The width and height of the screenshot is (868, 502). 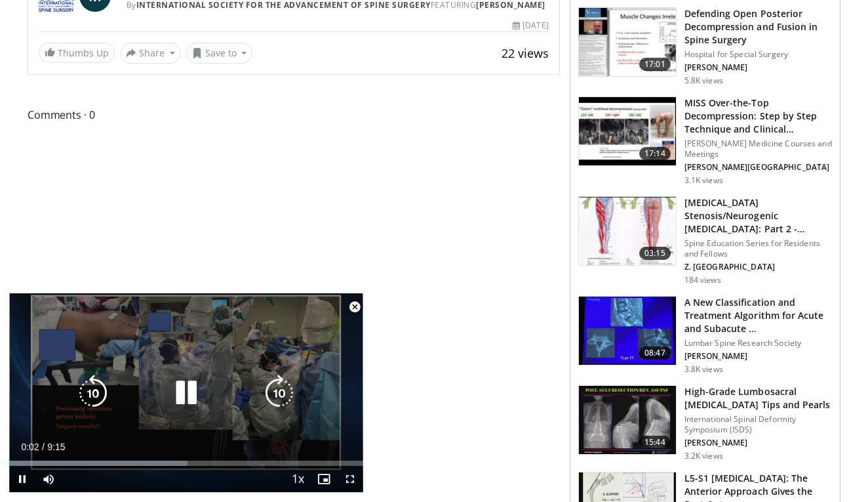 I want to click on span: 9:15, so click(x=55, y=447).